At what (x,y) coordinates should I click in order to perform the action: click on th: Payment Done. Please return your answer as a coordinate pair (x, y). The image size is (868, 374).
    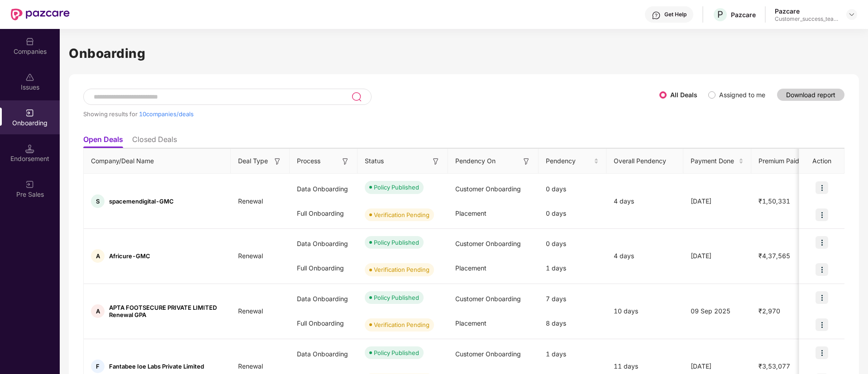
    Looking at the image, I should click on (717, 161).